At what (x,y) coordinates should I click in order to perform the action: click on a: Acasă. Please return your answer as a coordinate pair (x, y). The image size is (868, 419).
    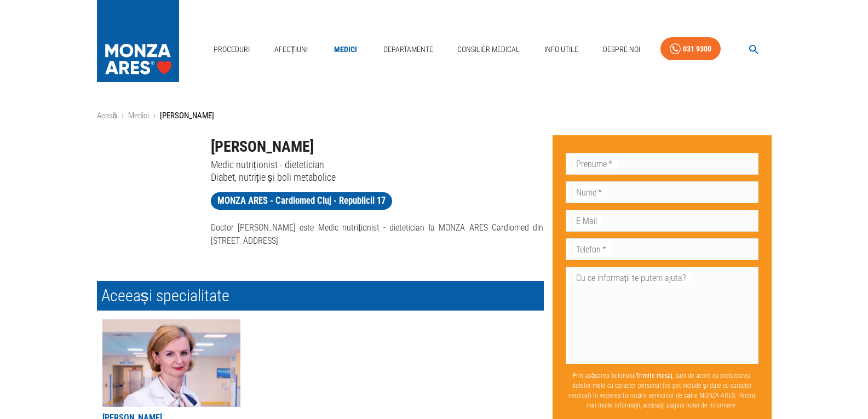
    Looking at the image, I should click on (107, 116).